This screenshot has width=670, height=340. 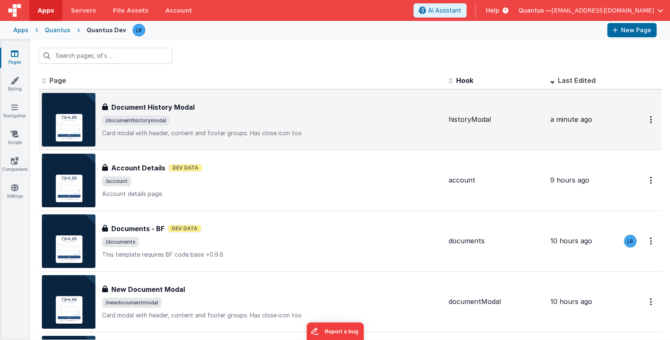 I want to click on p: This template requires BF code base >0.9.6, so click(x=272, y=255).